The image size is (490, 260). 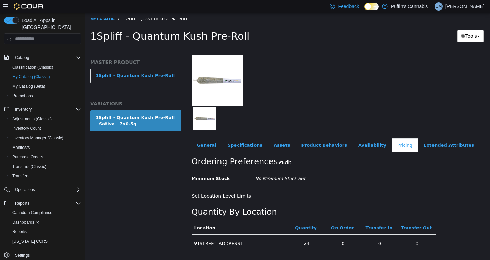 What do you see at coordinates (45, 242) in the screenshot?
I see `span: Washington CCRS` at bounding box center [45, 242].